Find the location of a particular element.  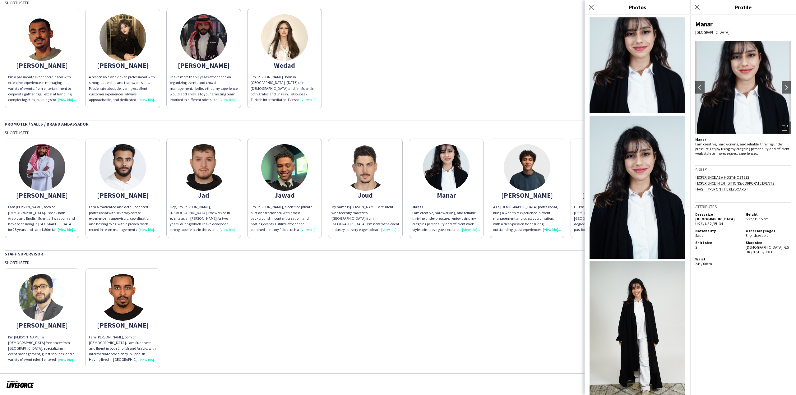

div: Joud is located at coordinates (365, 195).